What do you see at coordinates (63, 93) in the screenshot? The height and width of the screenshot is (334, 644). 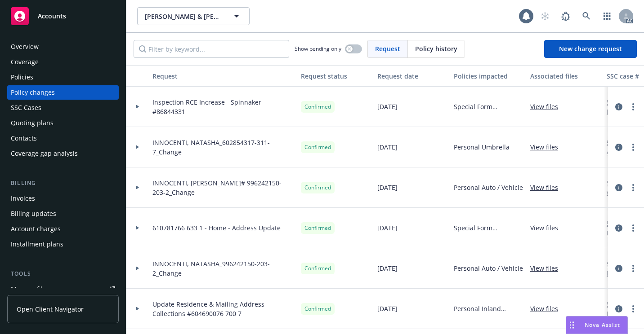 I see `a: Policy changes` at bounding box center [63, 93].